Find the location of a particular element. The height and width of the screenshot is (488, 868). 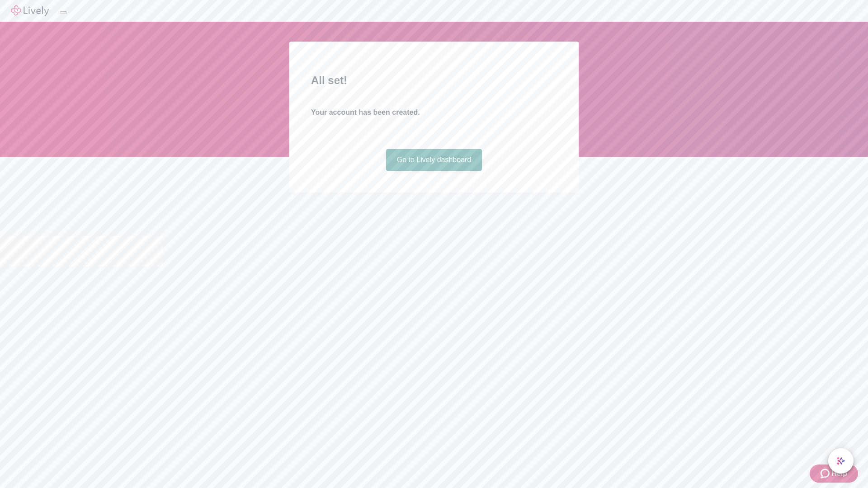

h4: Your account has been created. is located at coordinates (434, 113).